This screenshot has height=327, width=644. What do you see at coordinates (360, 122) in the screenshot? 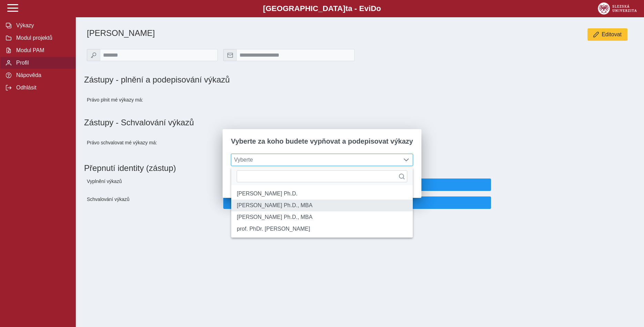
I see `h1: Zástupy - Schvalování výkazů` at bounding box center [360, 122].